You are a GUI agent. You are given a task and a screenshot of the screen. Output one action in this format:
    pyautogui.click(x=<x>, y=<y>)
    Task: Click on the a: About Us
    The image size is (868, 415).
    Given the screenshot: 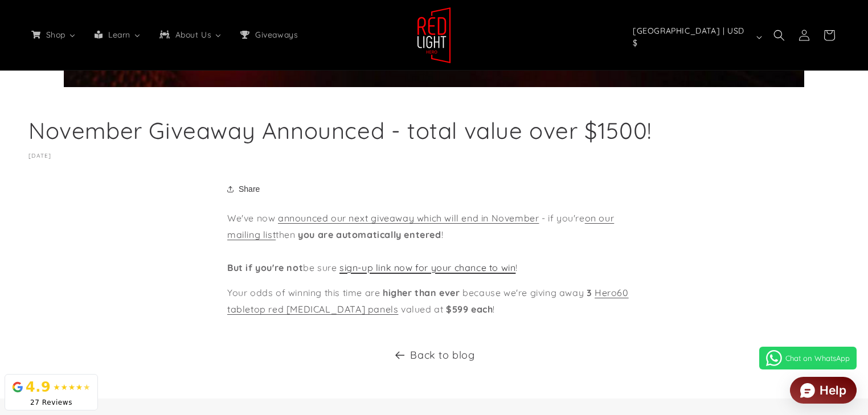 What is the action you would take?
    pyautogui.click(x=191, y=35)
    